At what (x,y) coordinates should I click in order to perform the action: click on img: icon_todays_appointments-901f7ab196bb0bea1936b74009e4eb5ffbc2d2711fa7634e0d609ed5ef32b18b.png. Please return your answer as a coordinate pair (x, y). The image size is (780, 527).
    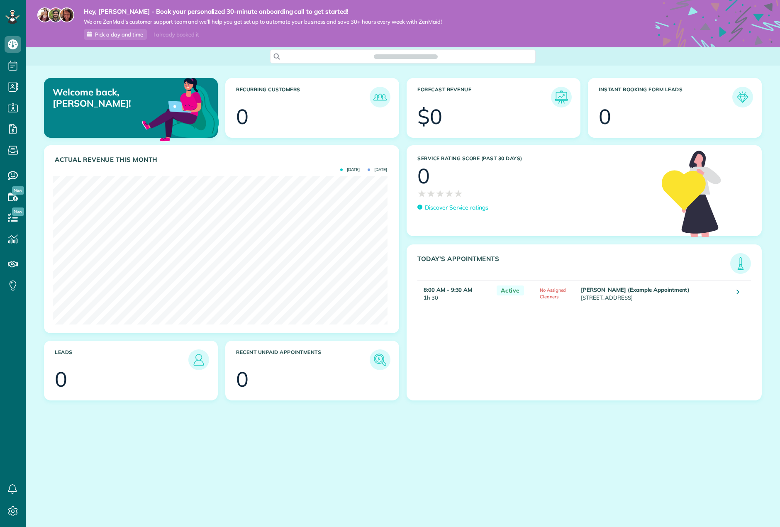
    Looking at the image, I should click on (740, 263).